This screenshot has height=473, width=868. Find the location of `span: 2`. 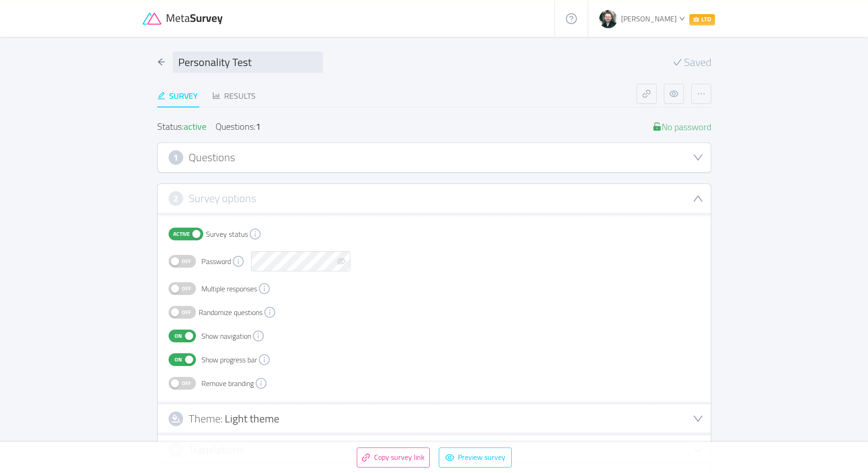

span: 2 is located at coordinates (175, 199).